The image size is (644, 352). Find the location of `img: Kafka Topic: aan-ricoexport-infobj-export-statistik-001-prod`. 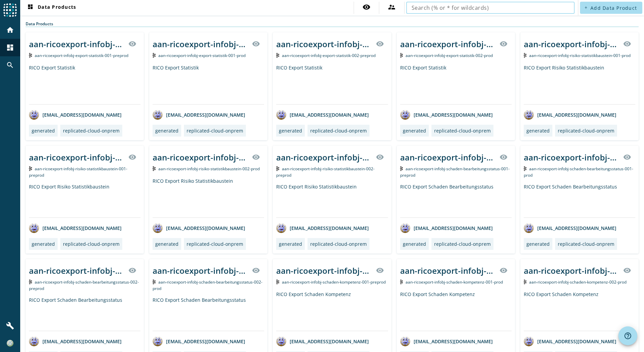

img: Kafka Topic: aan-ricoexport-infobj-export-statistik-001-prod is located at coordinates (154, 55).